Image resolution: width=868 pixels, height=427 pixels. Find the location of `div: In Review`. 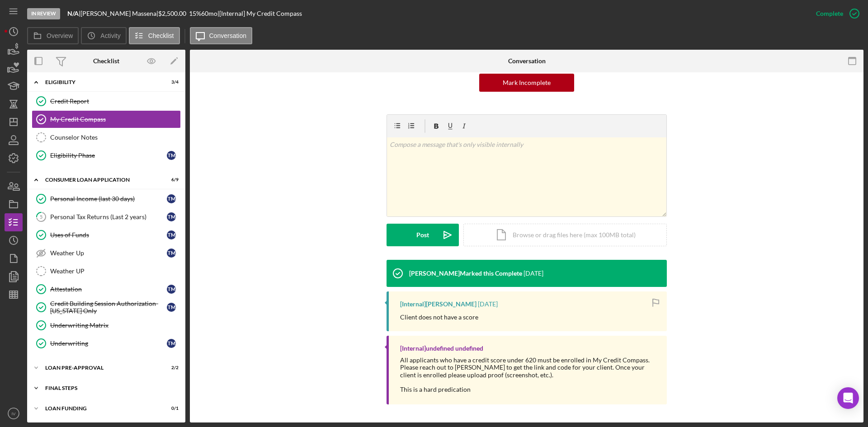

div: In Review is located at coordinates (44, 14).